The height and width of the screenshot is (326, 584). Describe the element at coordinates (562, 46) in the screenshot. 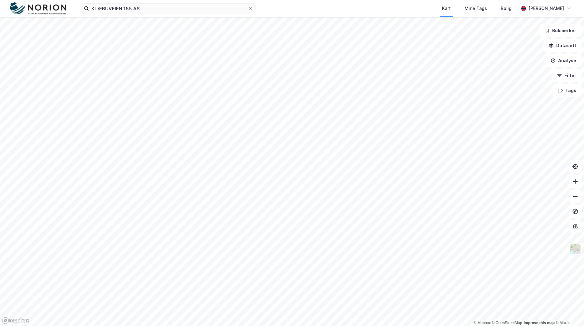

I see `button: Datasett` at that location.